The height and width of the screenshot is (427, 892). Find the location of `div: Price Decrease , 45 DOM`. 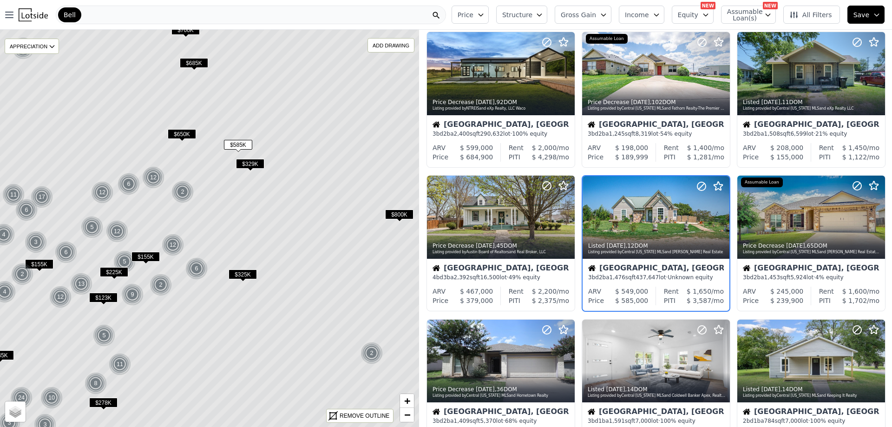

div: Price Decrease , 45 DOM is located at coordinates (501, 246).